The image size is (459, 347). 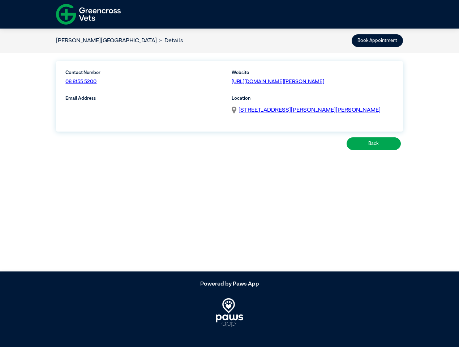 I want to click on label: Website, so click(x=312, y=73).